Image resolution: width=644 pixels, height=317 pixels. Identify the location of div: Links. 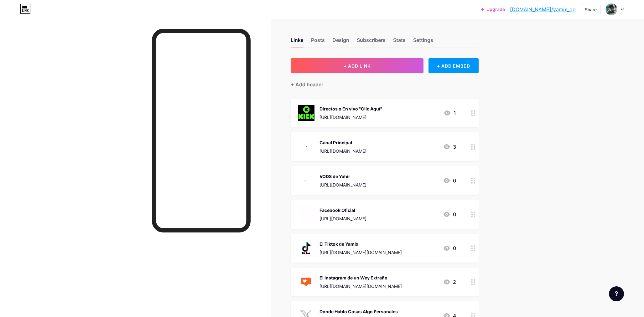
(297, 42).